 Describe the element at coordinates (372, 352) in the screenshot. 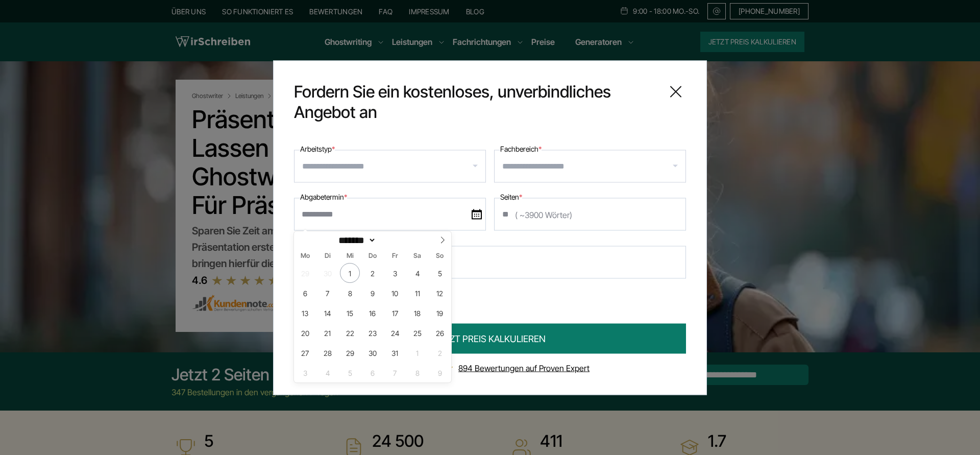

I see `span: Oktober 30, 2025` at that location.